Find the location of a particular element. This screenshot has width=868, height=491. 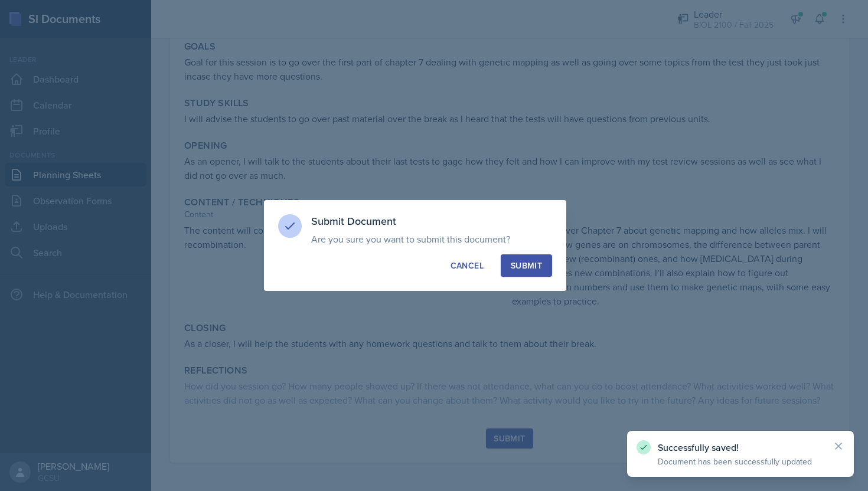

button: Cancel is located at coordinates (467, 266).